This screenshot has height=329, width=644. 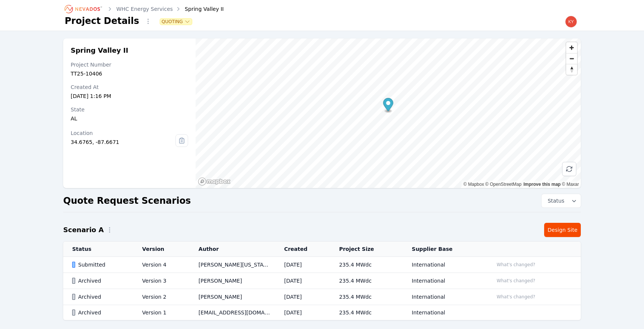 What do you see at coordinates (443, 248) in the screenshot?
I see `th: Supplier Base` at bounding box center [443, 248].